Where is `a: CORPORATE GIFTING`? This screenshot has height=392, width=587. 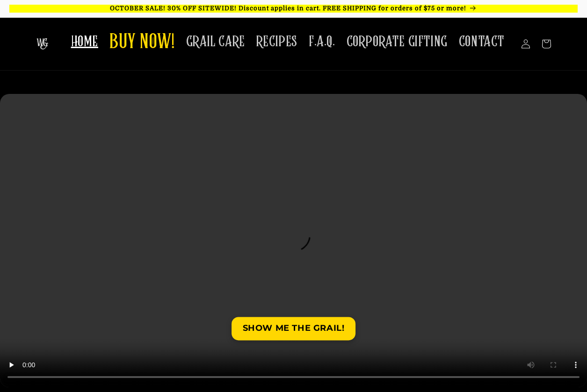 a: CORPORATE GIFTING is located at coordinates (397, 42).